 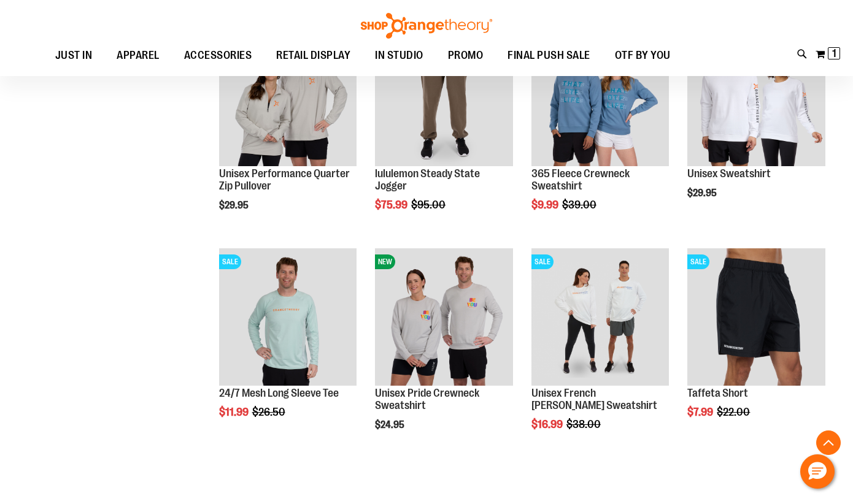 I want to click on img: Main Image of 1457095, so click(x=288, y=317).